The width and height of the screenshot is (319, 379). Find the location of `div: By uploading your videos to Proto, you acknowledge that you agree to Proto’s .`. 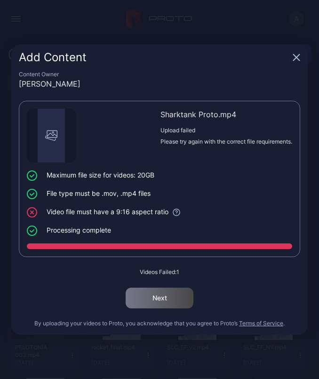

div: By uploading your videos to Proto, you acknowledge that you agree to Proto’s . is located at coordinates (160, 324).